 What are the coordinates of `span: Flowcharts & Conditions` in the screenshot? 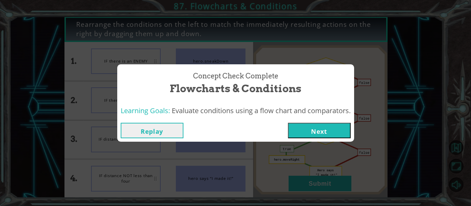 It's located at (235, 89).